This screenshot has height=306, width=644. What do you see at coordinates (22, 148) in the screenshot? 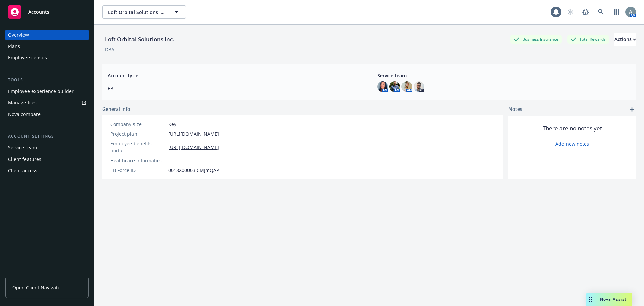
I see `div: Service team` at bounding box center [22, 148].